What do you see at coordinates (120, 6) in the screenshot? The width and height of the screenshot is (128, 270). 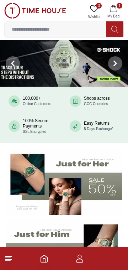 I see `span: 1` at bounding box center [120, 6].